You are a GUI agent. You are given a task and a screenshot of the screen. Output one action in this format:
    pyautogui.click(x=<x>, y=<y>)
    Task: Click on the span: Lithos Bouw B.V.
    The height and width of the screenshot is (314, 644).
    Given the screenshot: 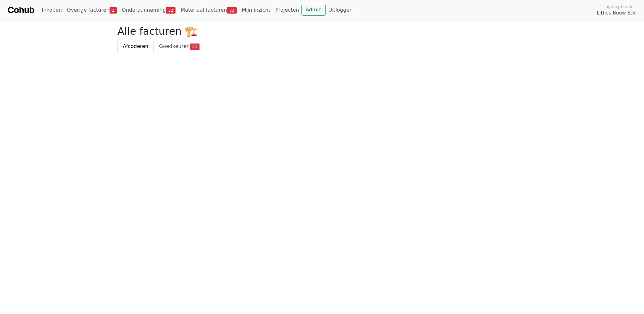 What is the action you would take?
    pyautogui.click(x=616, y=13)
    